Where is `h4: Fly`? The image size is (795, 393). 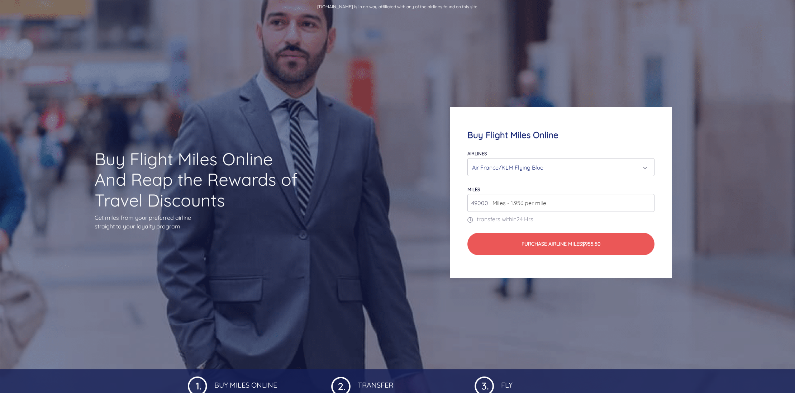 h4: Fly is located at coordinates (553, 382).